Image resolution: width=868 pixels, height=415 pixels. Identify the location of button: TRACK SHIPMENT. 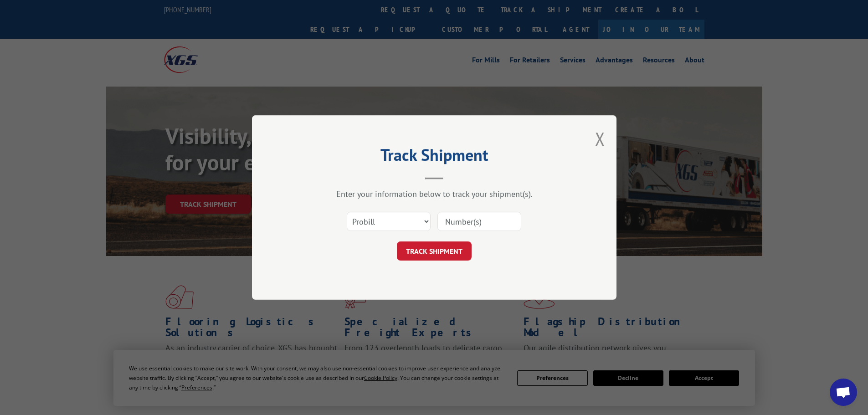
(434, 251).